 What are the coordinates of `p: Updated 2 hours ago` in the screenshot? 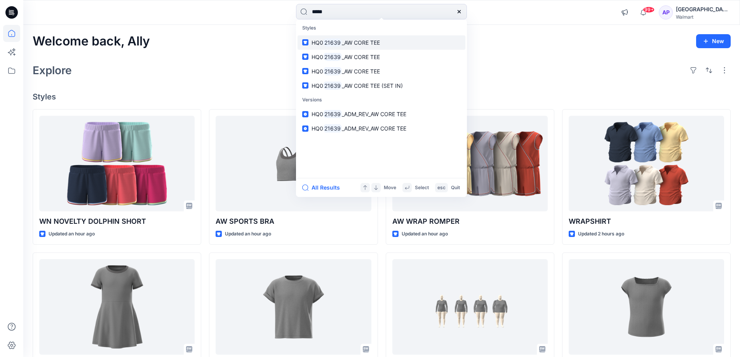 It's located at (601, 234).